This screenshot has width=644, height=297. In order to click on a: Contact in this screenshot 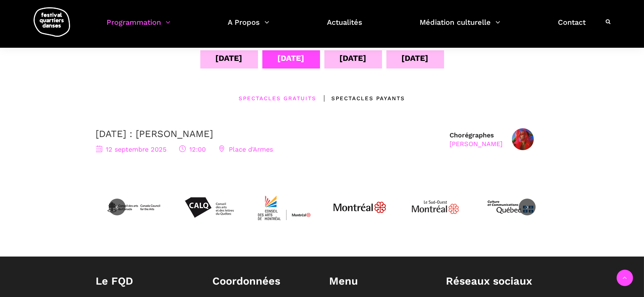, I will do `click(571, 27)`.